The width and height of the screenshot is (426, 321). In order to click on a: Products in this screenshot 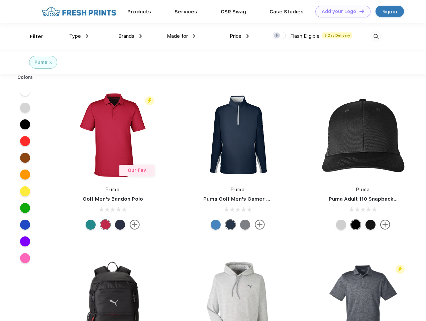, I will do `click(139, 12)`.